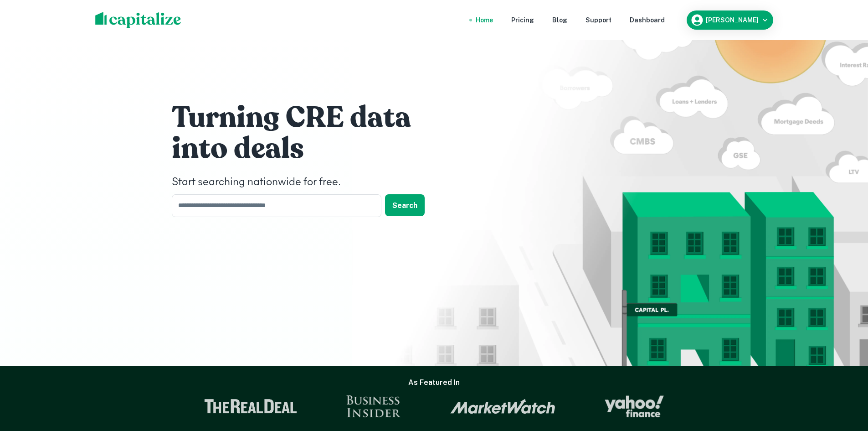  Describe the element at coordinates (647, 20) in the screenshot. I see `a: Dashboard` at that location.